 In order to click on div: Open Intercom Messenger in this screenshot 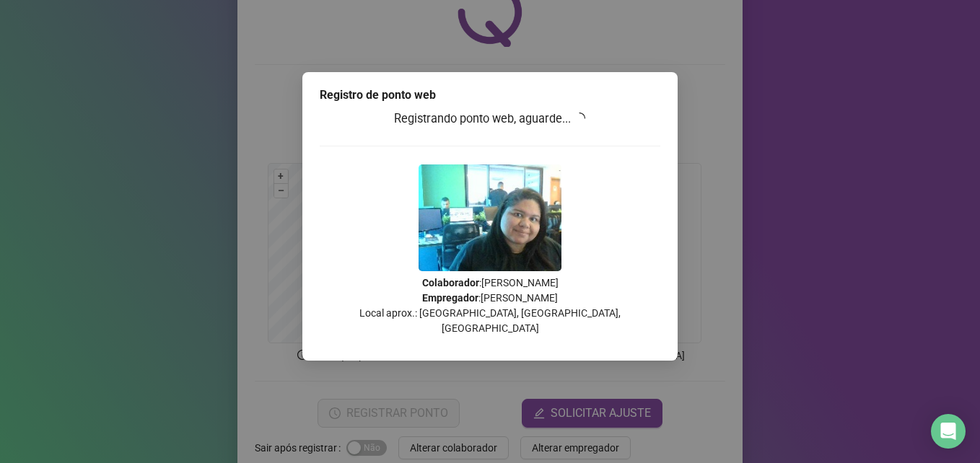, I will do `click(948, 431)`.